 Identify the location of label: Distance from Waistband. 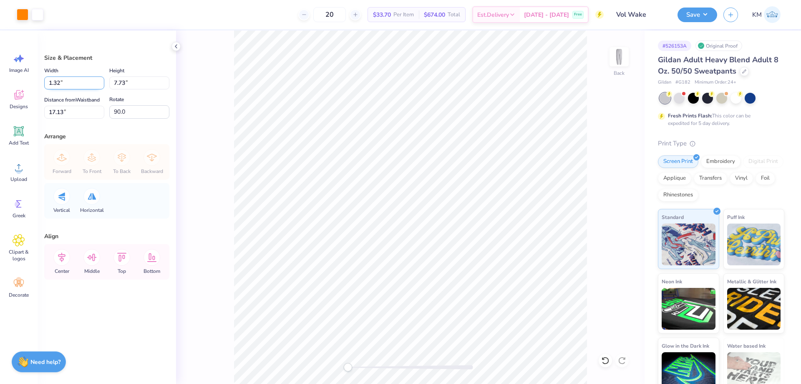
(72, 100).